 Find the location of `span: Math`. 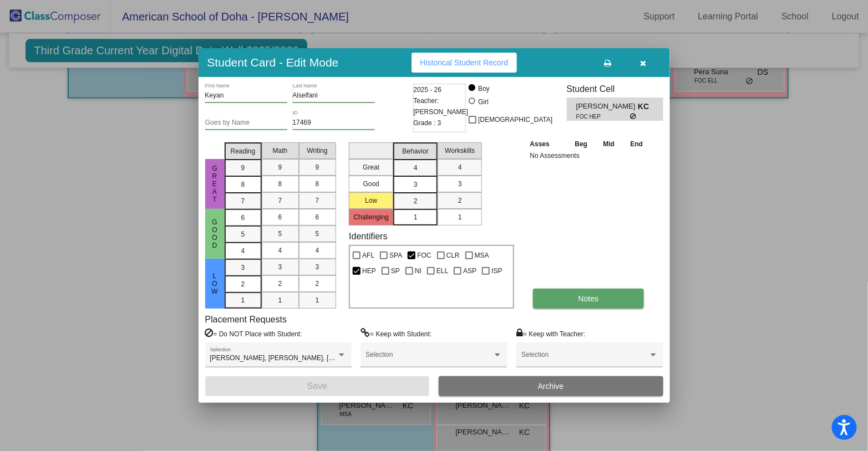

span: Math is located at coordinates (280, 151).